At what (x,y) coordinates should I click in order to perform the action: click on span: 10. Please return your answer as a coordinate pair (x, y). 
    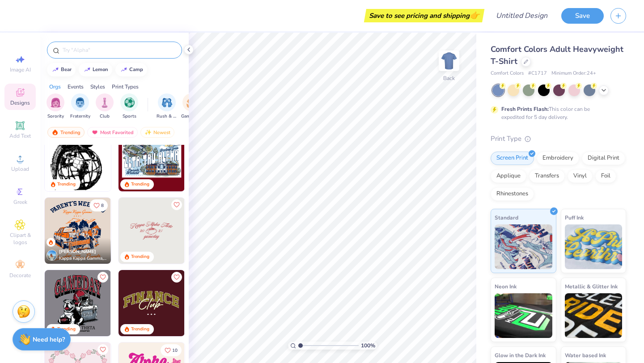
    Looking at the image, I should click on (175, 351).